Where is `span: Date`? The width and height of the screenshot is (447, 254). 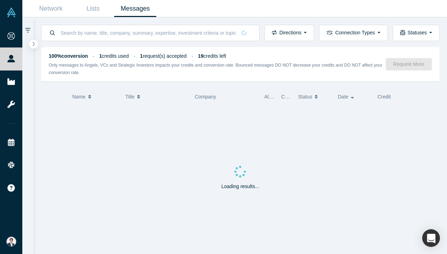 span: Date is located at coordinates (343, 97).